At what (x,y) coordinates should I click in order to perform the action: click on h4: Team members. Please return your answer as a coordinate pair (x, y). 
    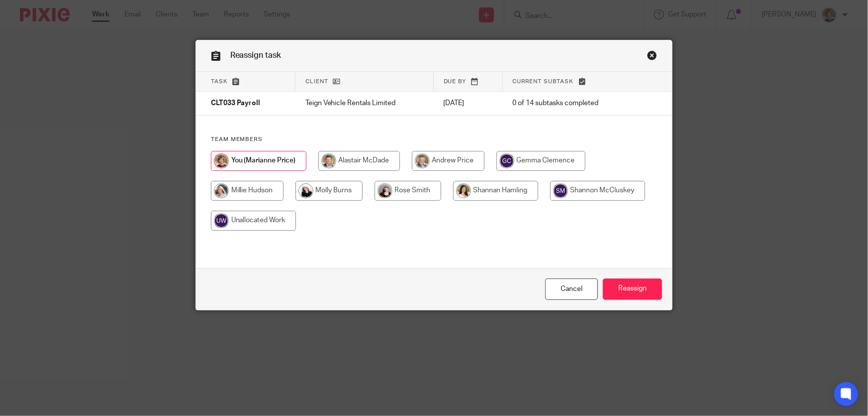
    Looking at the image, I should click on (434, 140).